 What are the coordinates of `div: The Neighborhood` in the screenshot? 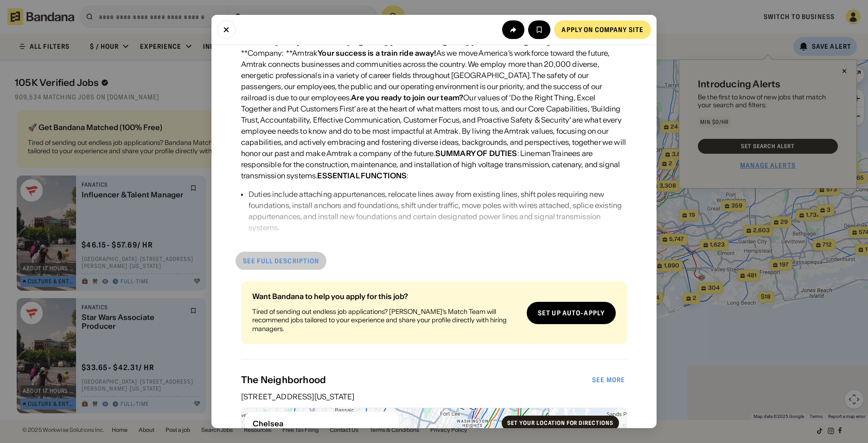 It's located at (415, 380).